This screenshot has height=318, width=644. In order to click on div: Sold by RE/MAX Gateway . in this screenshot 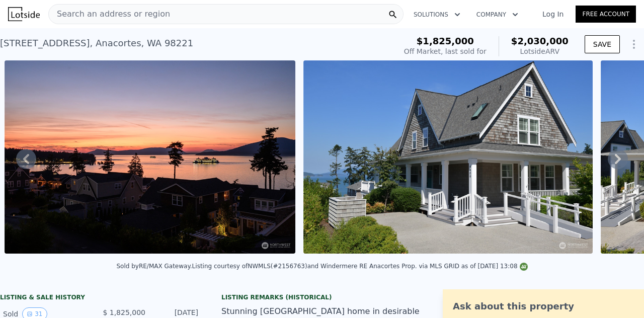, I will do `click(154, 267)`.